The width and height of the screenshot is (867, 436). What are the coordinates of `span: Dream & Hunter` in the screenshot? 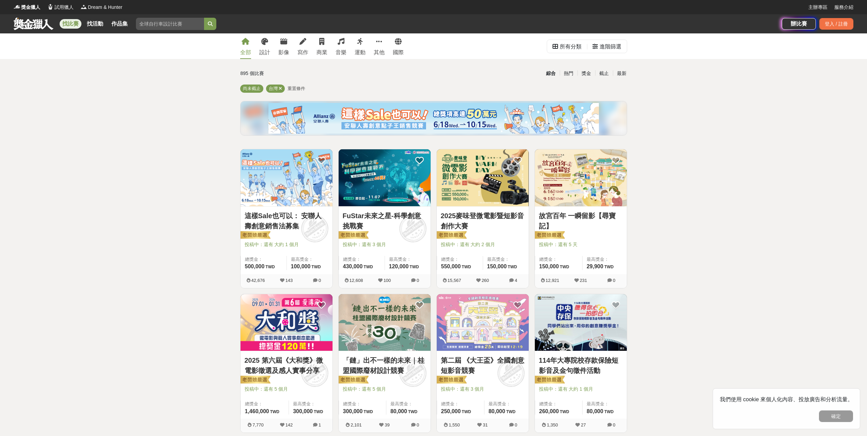 It's located at (105, 7).